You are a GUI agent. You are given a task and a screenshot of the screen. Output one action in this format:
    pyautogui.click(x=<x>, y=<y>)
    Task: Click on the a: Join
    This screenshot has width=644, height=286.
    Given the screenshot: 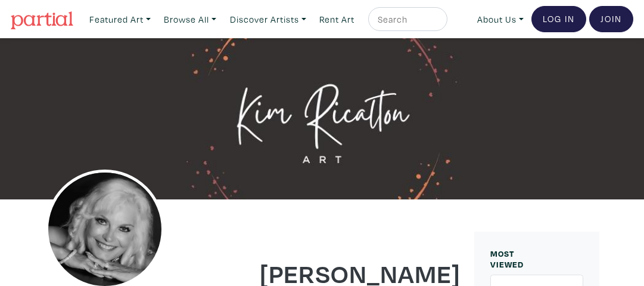 What is the action you would take?
    pyautogui.click(x=611, y=19)
    